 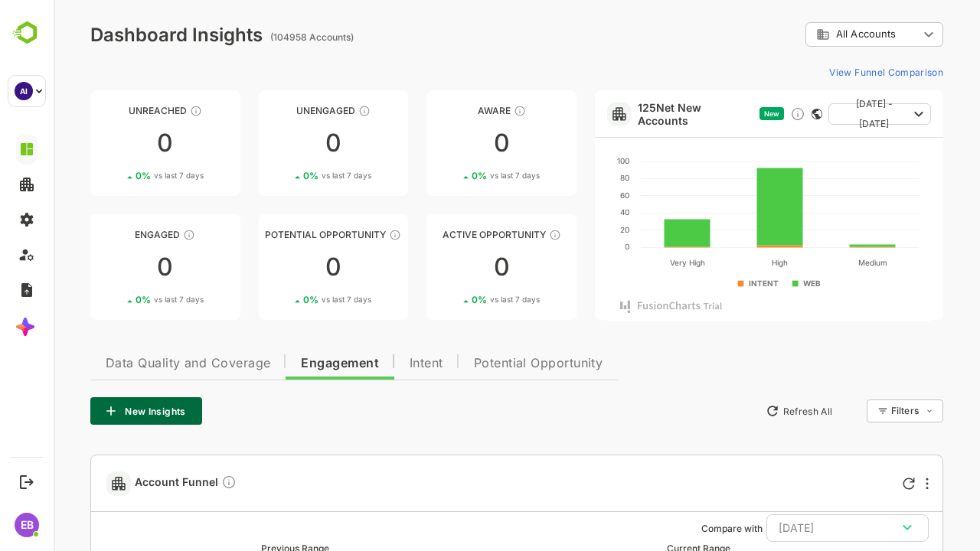 What do you see at coordinates (92, 411) in the screenshot?
I see `button: New Insights` at bounding box center [92, 411].